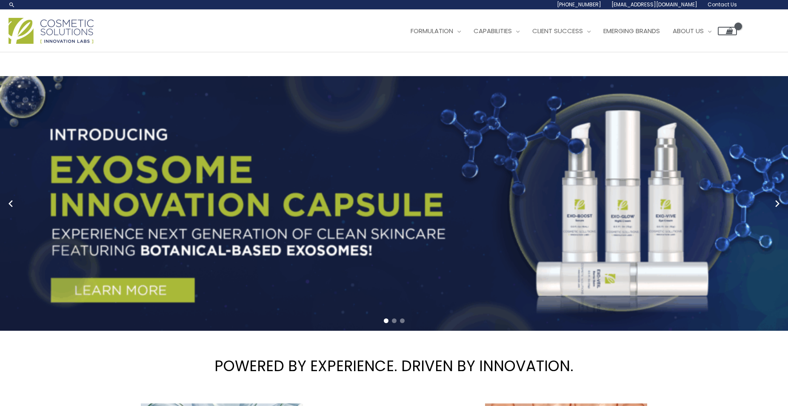 The image size is (788, 406). Describe the element at coordinates (493, 31) in the screenshot. I see `span: Capabilities` at that location.